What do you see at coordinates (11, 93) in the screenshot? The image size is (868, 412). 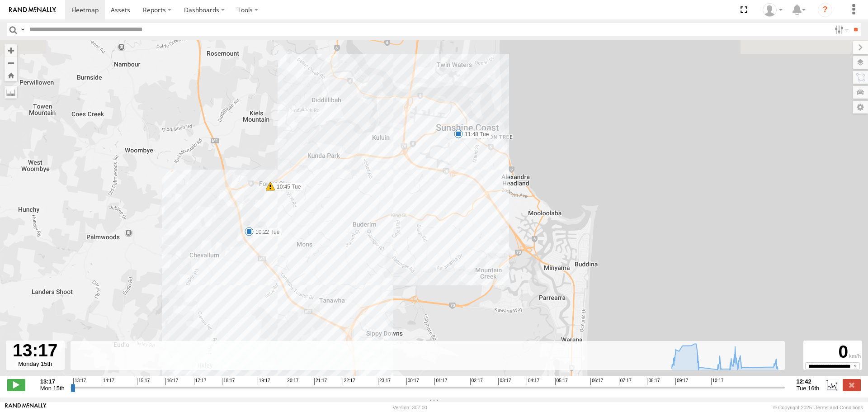 I see `label: Measure` at bounding box center [11, 93].